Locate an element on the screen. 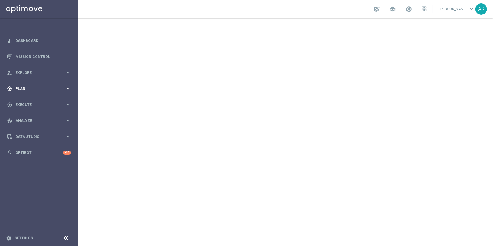 The height and width of the screenshot is (246, 493). a: Mission Control is located at coordinates (43, 56).